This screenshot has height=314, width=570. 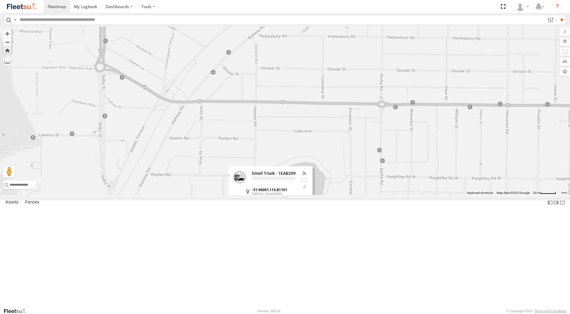 What do you see at coordinates (32, 203) in the screenshot?
I see `label: Fences` at bounding box center [32, 203].